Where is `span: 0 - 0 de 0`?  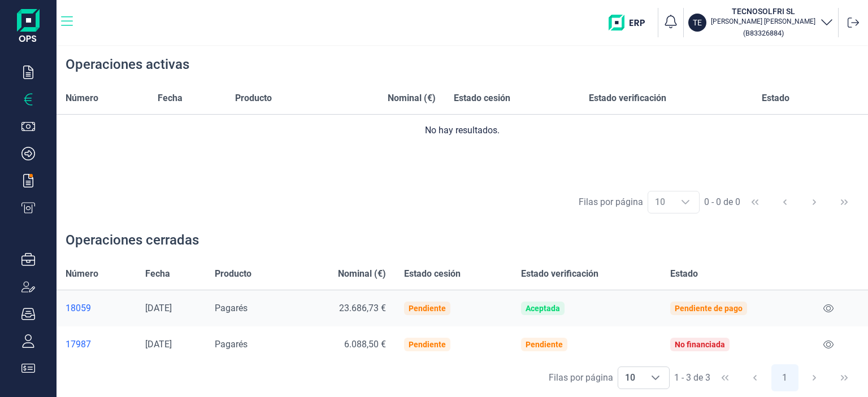 span: 0 - 0 de 0 is located at coordinates (723, 202).